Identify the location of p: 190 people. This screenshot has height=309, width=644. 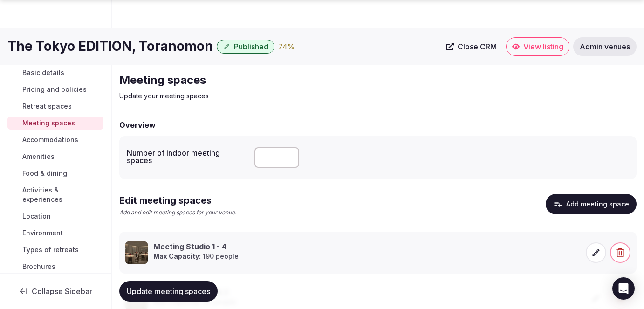
(196, 256).